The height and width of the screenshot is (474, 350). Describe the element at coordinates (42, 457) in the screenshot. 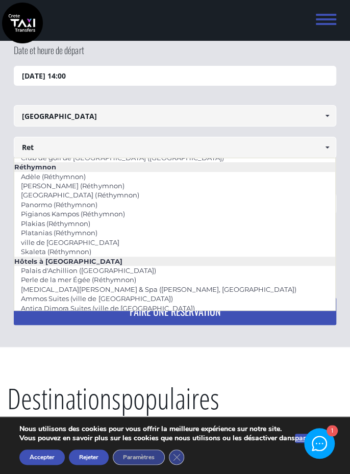

I see `font: Accepter` at that location.